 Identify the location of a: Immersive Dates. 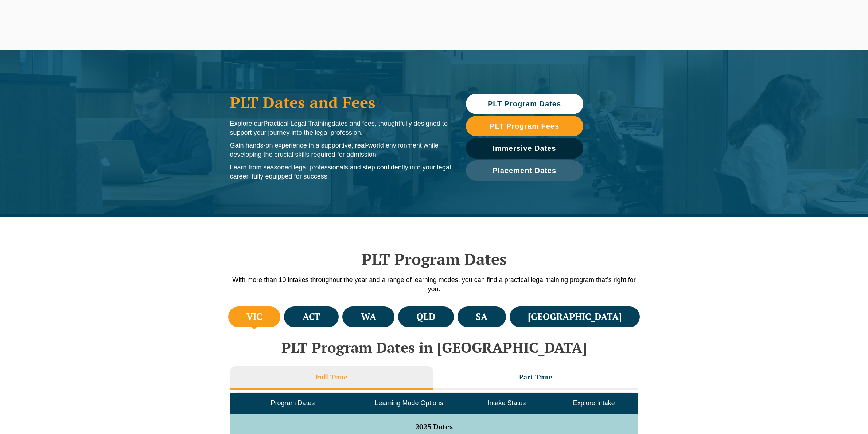
(525, 148).